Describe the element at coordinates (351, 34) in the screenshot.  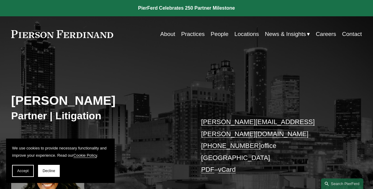
I see `a: Contact` at that location.